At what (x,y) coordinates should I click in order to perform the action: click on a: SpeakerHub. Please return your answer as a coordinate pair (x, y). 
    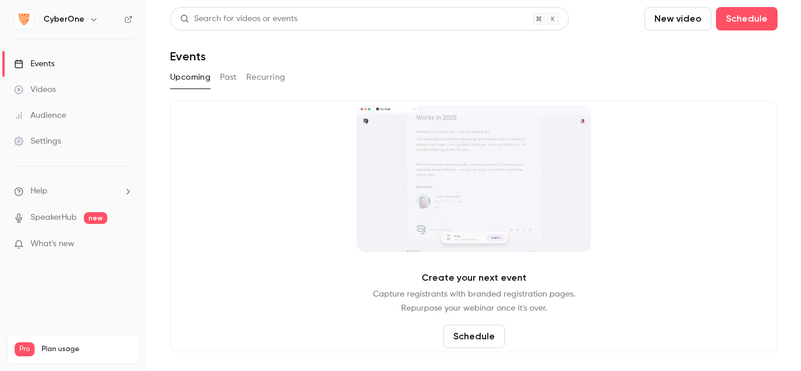
    Looking at the image, I should click on (53, 218).